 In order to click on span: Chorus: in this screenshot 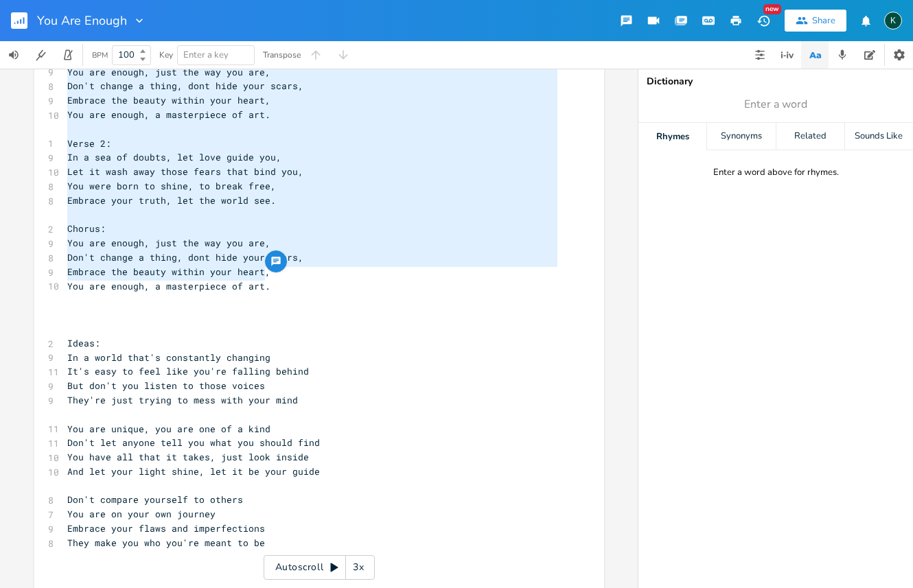, I will do `click(87, 228)`.